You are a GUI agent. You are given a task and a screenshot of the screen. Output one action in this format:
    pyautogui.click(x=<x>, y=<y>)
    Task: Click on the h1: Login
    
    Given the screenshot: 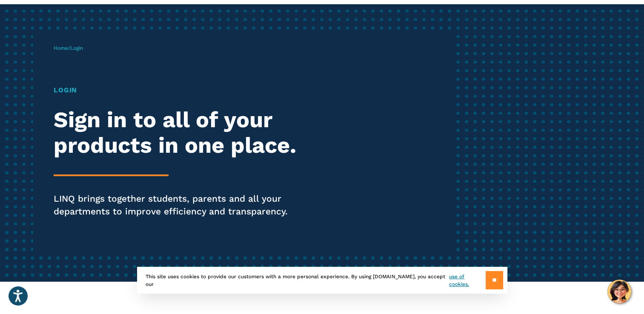 What is the action you would take?
    pyautogui.click(x=177, y=90)
    